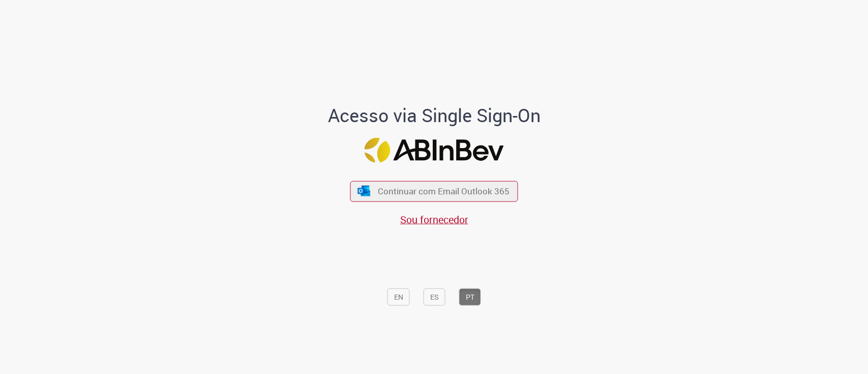 The height and width of the screenshot is (374, 868). Describe the element at coordinates (399, 297) in the screenshot. I see `button: EN` at that location.